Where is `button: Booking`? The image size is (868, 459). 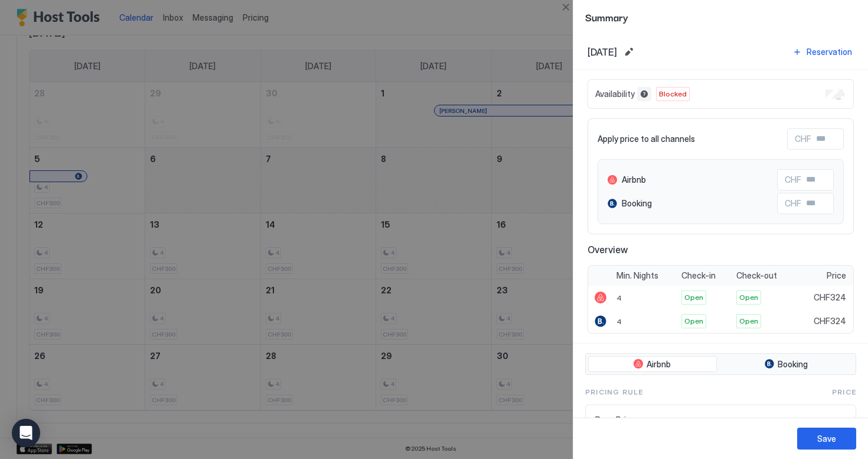
button: Booking is located at coordinates (787, 364).